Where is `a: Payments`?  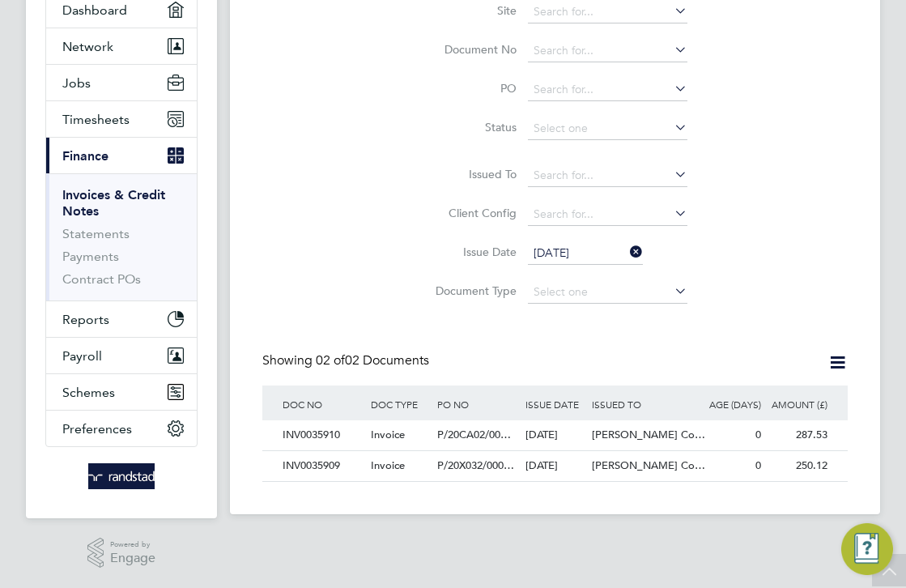
a: Payments is located at coordinates (91, 256).